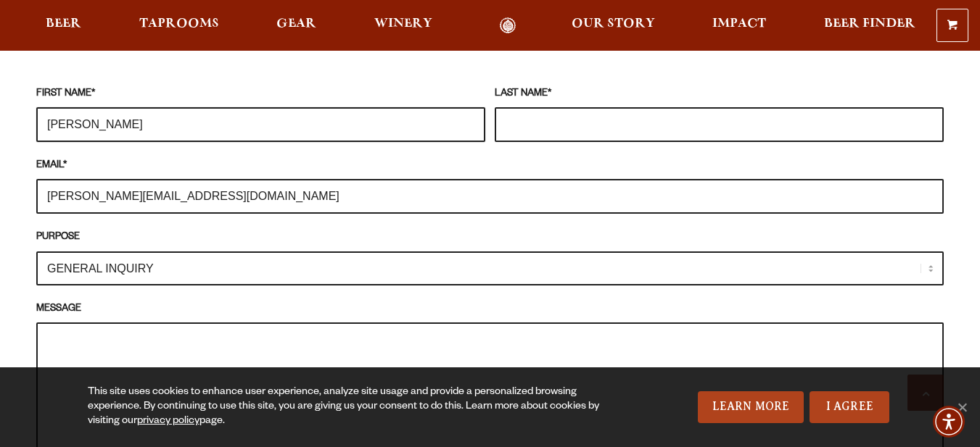 The image size is (980, 447). What do you see at coordinates (490, 166) in the screenshot?
I see `label: EMAIL` at bounding box center [490, 166].